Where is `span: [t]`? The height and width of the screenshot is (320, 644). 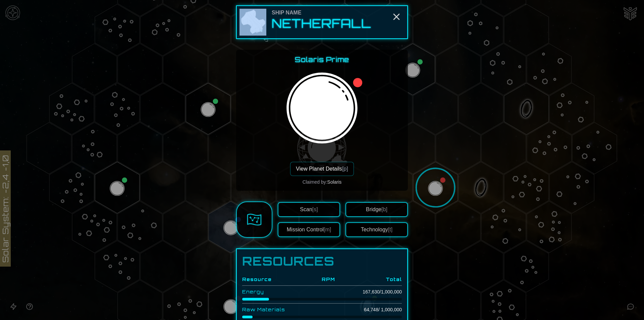
span: [t] is located at coordinates (390, 229).